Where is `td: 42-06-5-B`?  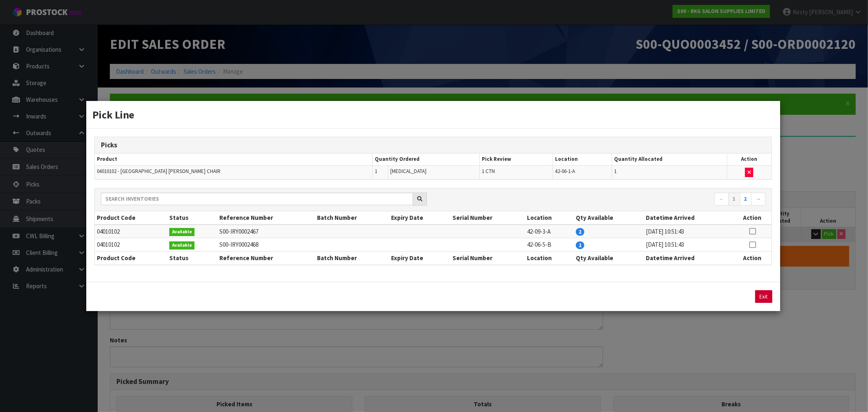 td: 42-06-5-B is located at coordinates (549, 245).